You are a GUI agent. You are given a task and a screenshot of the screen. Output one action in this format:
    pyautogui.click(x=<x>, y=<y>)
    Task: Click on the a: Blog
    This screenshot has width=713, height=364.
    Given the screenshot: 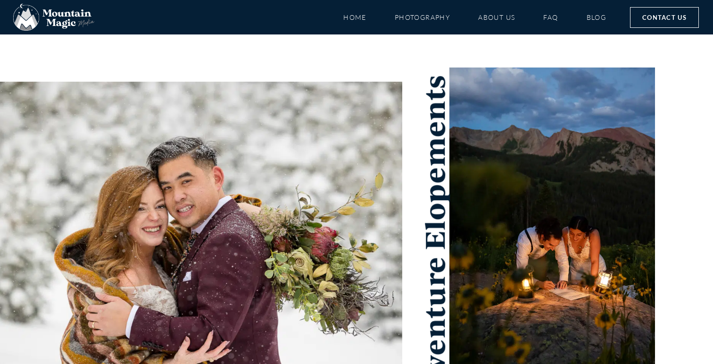 What is the action you would take?
    pyautogui.click(x=597, y=17)
    